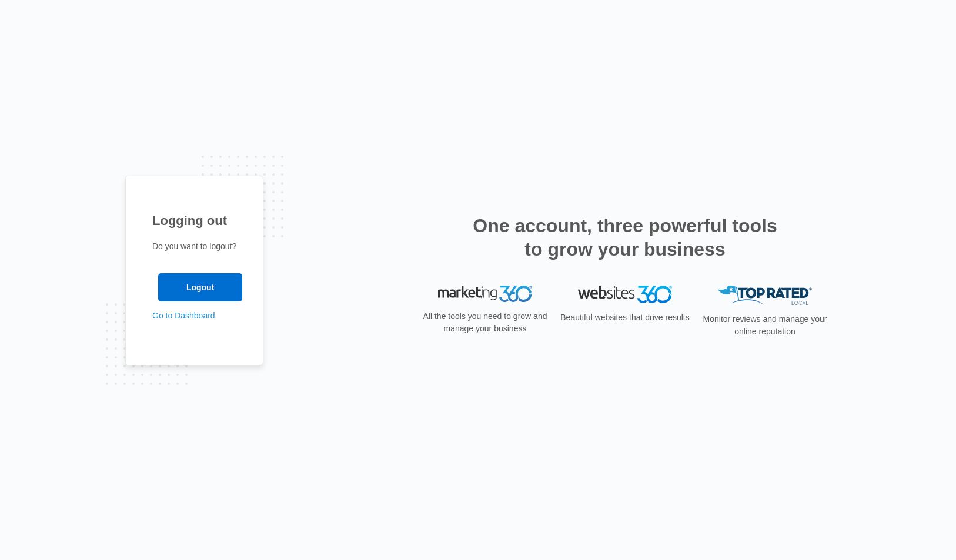  Describe the element at coordinates (625, 318) in the screenshot. I see `p: Beautiful websites that drive results` at that location.